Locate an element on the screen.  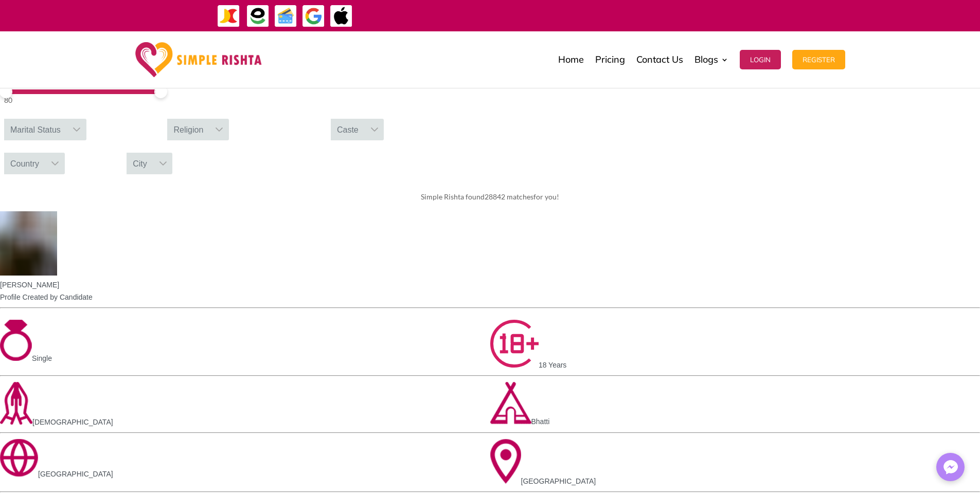
span: Bhatti is located at coordinates (540, 422).